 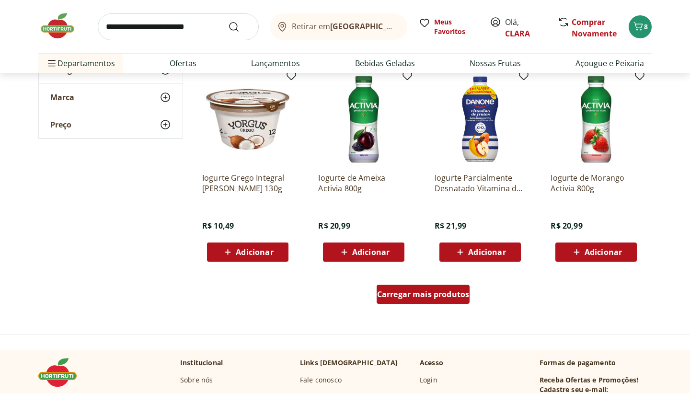 What do you see at coordinates (81, 63) in the screenshot?
I see `span: Departamentos` at bounding box center [81, 63].